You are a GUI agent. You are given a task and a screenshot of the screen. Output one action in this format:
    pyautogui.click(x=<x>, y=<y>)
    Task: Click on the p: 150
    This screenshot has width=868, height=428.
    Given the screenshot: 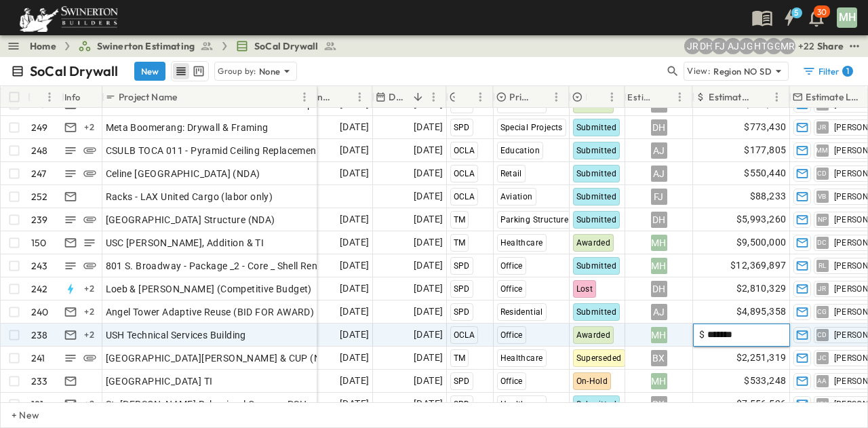 What is the action you would take?
    pyautogui.click(x=39, y=243)
    